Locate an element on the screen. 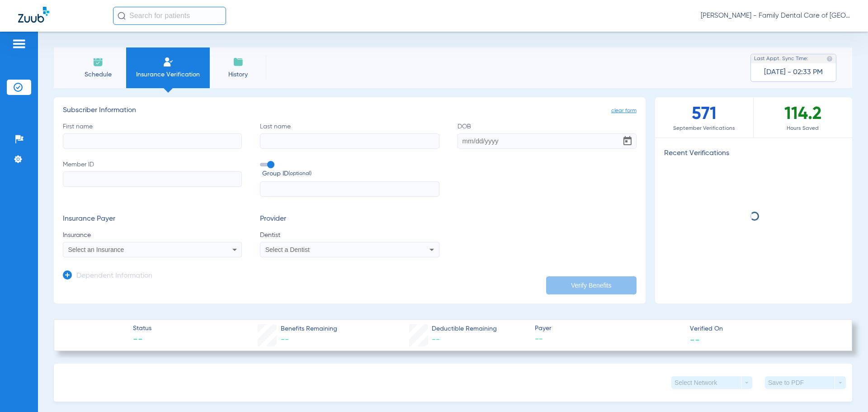 Image resolution: width=868 pixels, height=412 pixels. div: 571 is located at coordinates (705, 117).